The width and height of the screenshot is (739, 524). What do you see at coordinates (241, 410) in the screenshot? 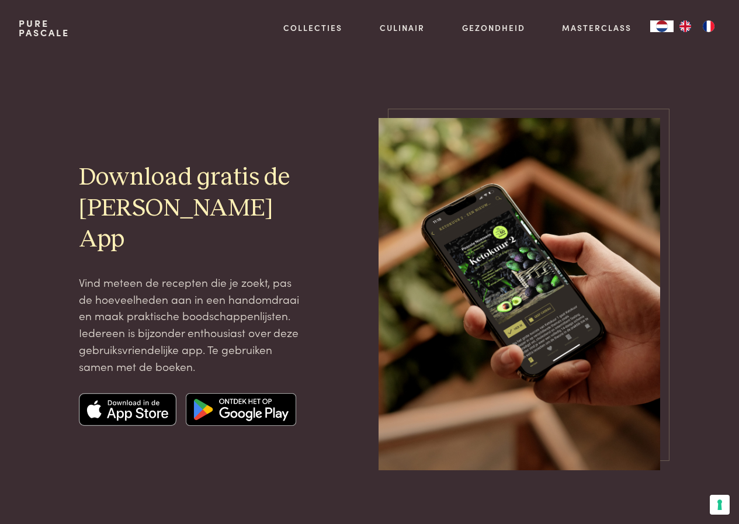
I see `img: Google app store` at bounding box center [241, 410].